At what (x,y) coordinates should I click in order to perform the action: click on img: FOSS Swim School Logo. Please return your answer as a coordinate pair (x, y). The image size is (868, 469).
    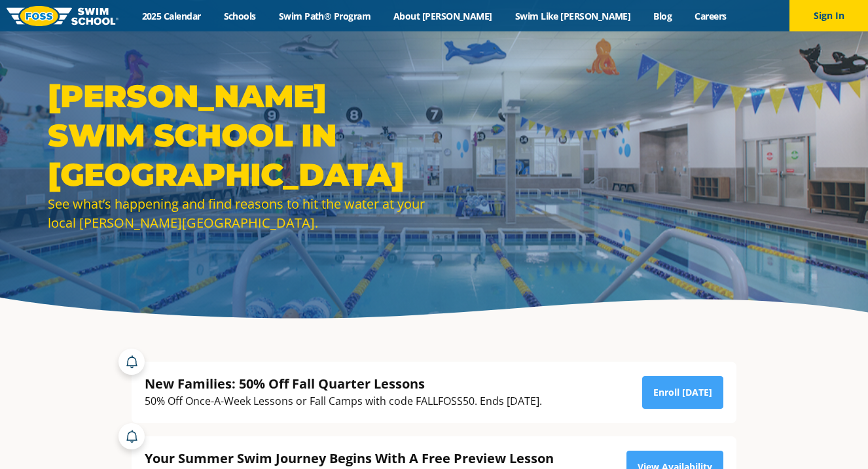
    Looking at the image, I should click on (63, 16).